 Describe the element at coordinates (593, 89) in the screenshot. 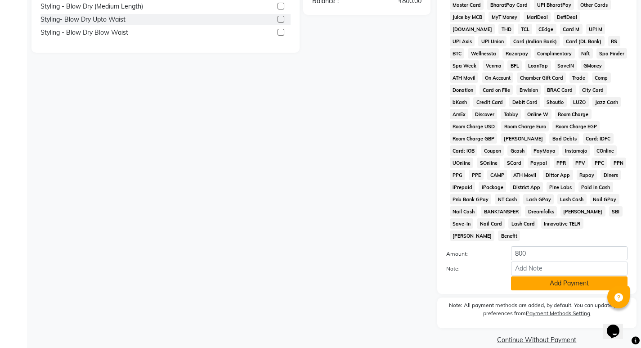

I see `span: City Card` at that location.